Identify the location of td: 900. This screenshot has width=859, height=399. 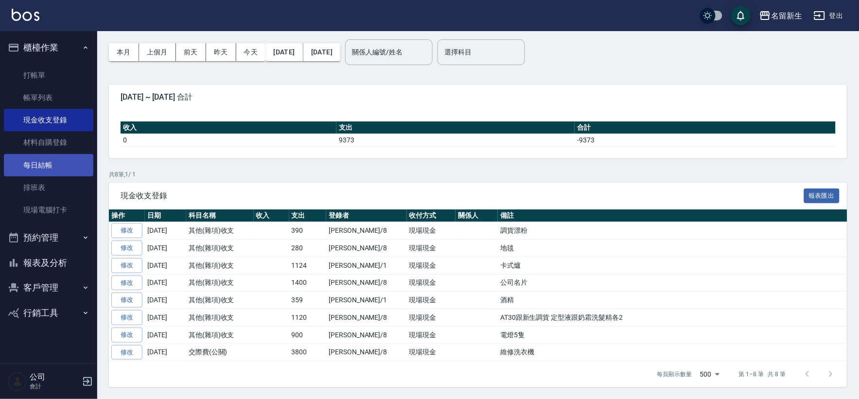
(308, 335).